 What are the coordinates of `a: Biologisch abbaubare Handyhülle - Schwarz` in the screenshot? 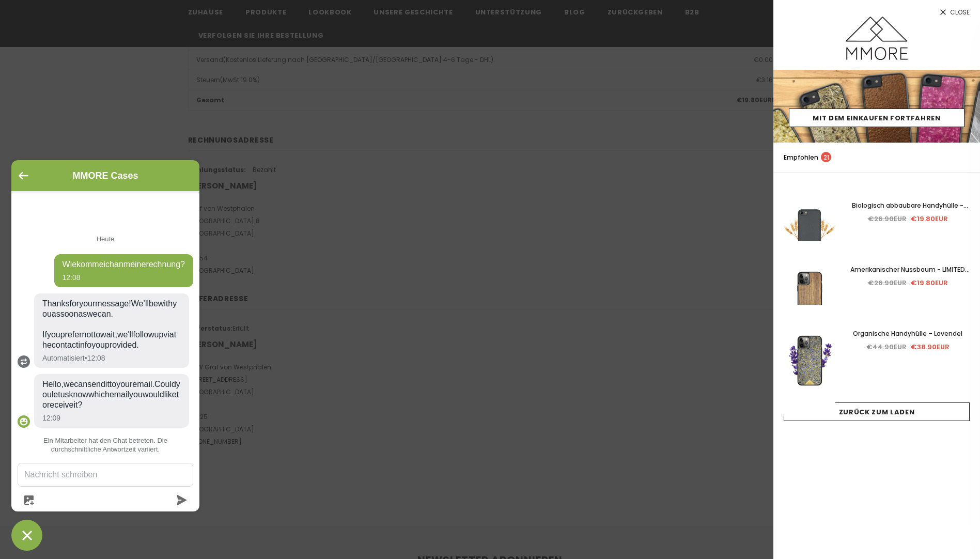 It's located at (908, 206).